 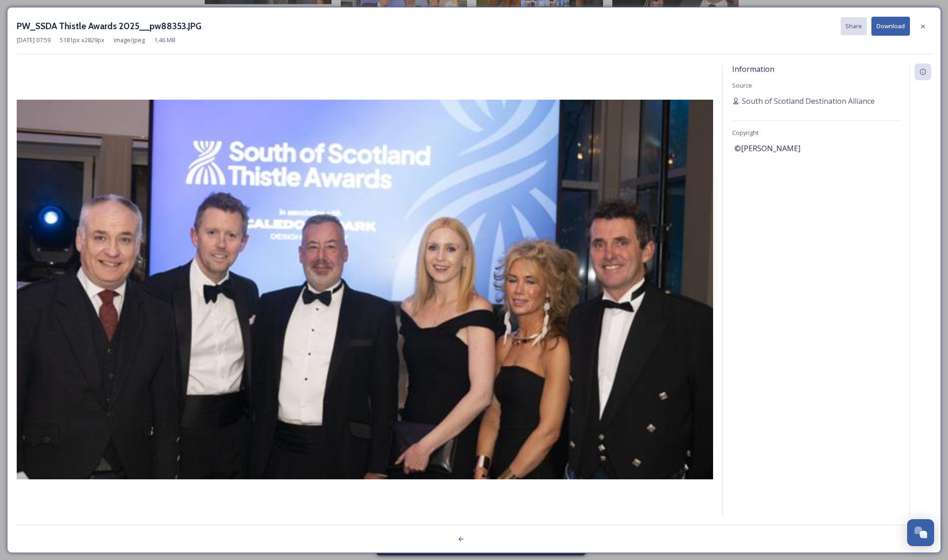 I want to click on button: Download, so click(x=890, y=26).